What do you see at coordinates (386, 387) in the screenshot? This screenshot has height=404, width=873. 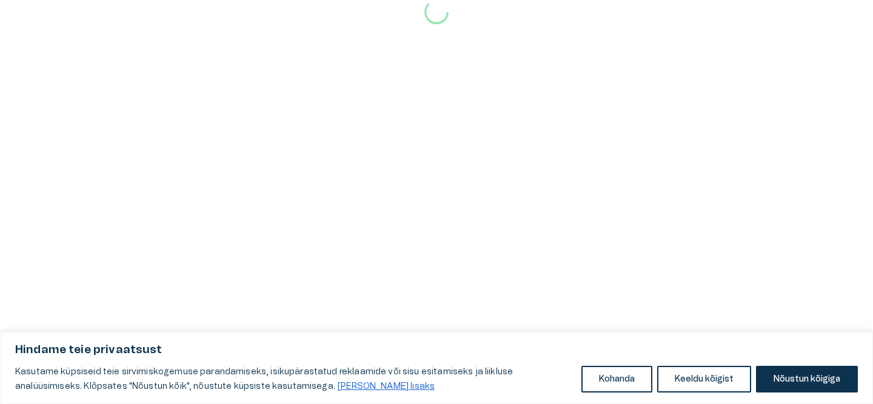 I see `a: Loe lisaks` at bounding box center [386, 387].